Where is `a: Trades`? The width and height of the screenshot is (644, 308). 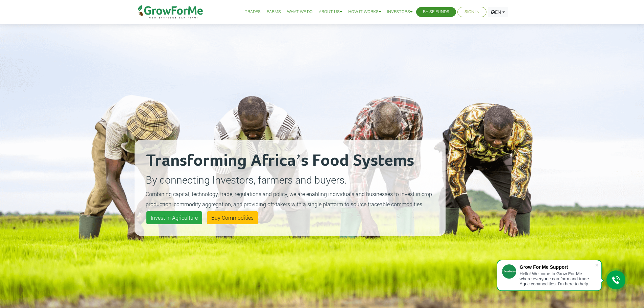 a: Trades is located at coordinates (253, 12).